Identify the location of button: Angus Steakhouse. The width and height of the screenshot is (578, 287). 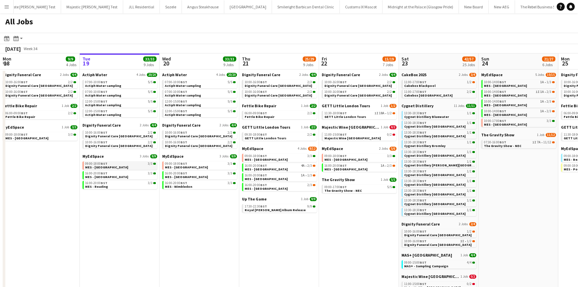
(203, 7).